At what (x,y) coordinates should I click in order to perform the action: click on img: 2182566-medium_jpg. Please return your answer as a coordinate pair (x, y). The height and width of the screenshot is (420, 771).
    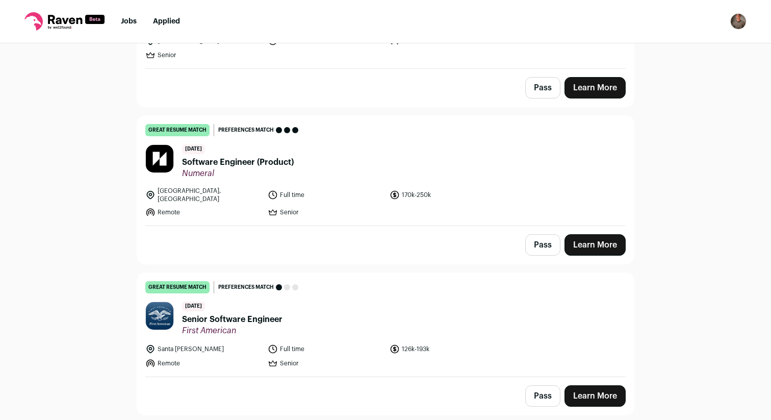
    Looking at the image, I should click on (738, 21).